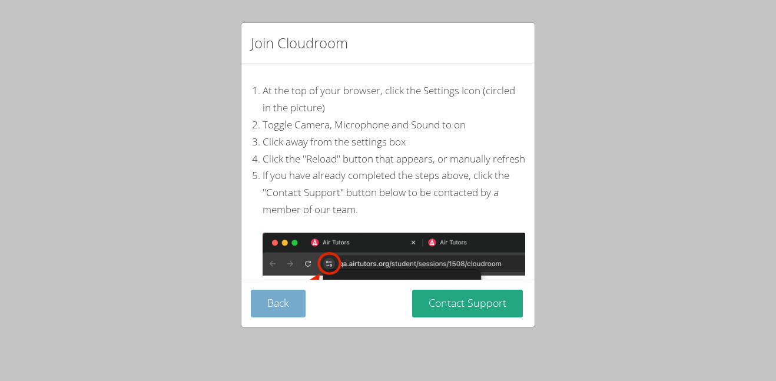  What do you see at coordinates (299, 43) in the screenshot?
I see `h2: Join Cloudroom` at bounding box center [299, 43].